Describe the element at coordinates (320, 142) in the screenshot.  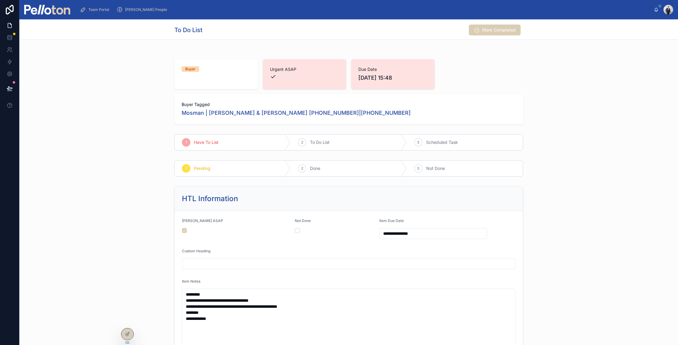
I see `span: To Do List` at that location.